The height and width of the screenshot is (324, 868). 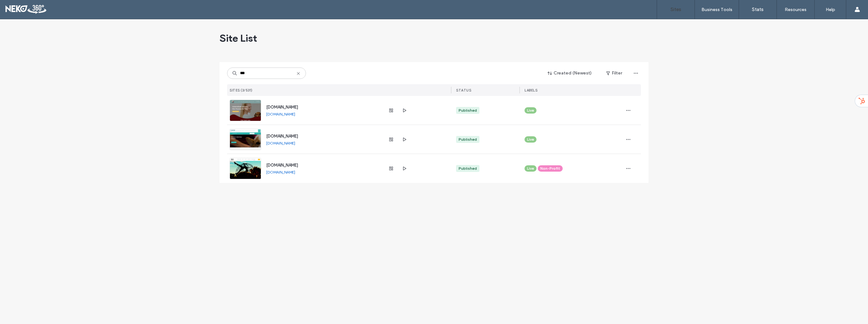 What do you see at coordinates (717, 9) in the screenshot?
I see `label: Business Tools` at bounding box center [717, 9].